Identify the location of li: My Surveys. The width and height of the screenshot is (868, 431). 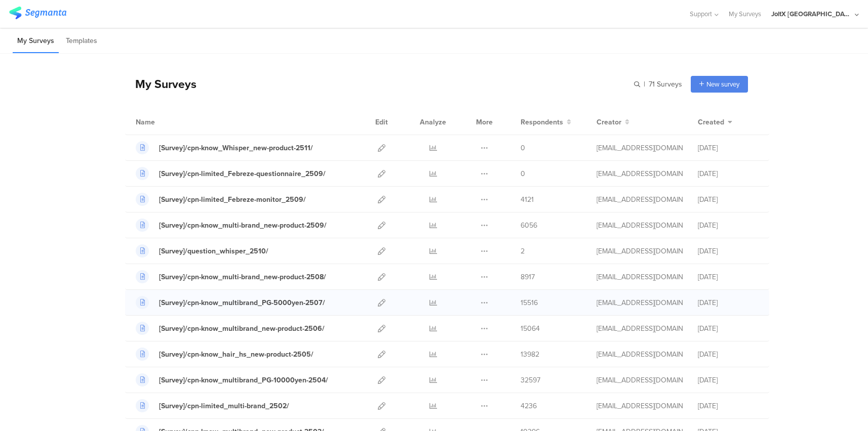
(36, 41).